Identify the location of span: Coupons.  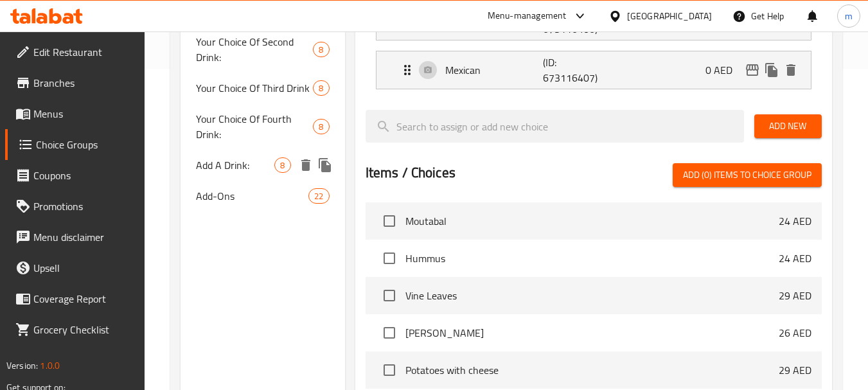
(84, 176).